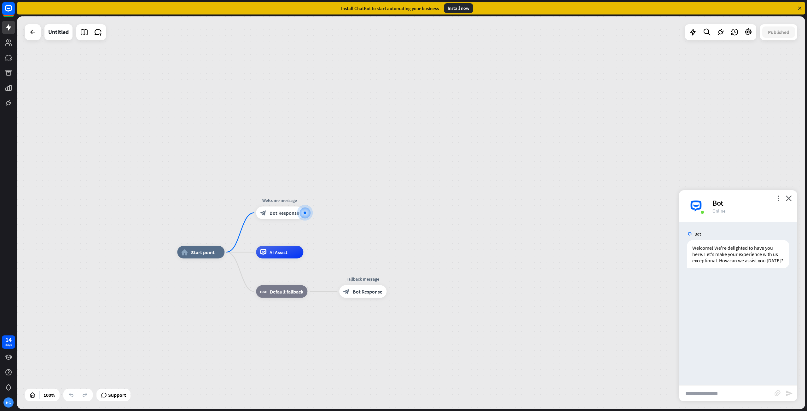  I want to click on div: Welcome! We're delighted to have you here. Let's make your experience with us exceptional. How ca..., so click(738, 254).